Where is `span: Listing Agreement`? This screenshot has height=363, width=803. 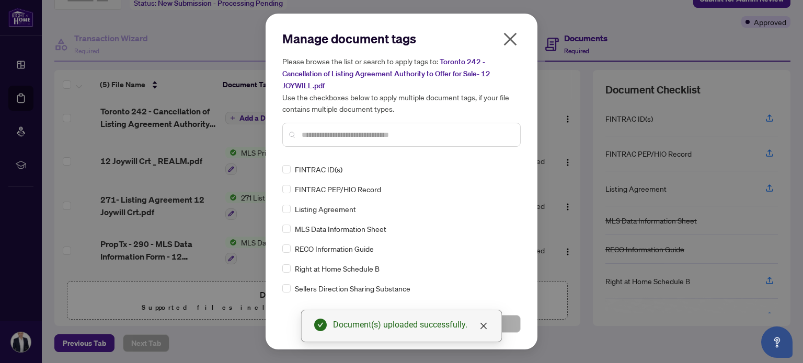
span: Listing Agreement is located at coordinates (325, 209).